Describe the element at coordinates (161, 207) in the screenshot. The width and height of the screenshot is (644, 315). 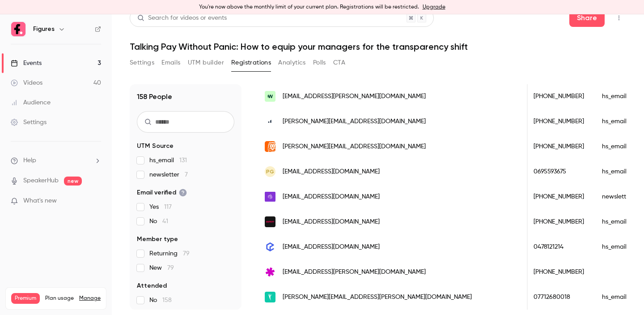
I see `span: Yes` at that location.